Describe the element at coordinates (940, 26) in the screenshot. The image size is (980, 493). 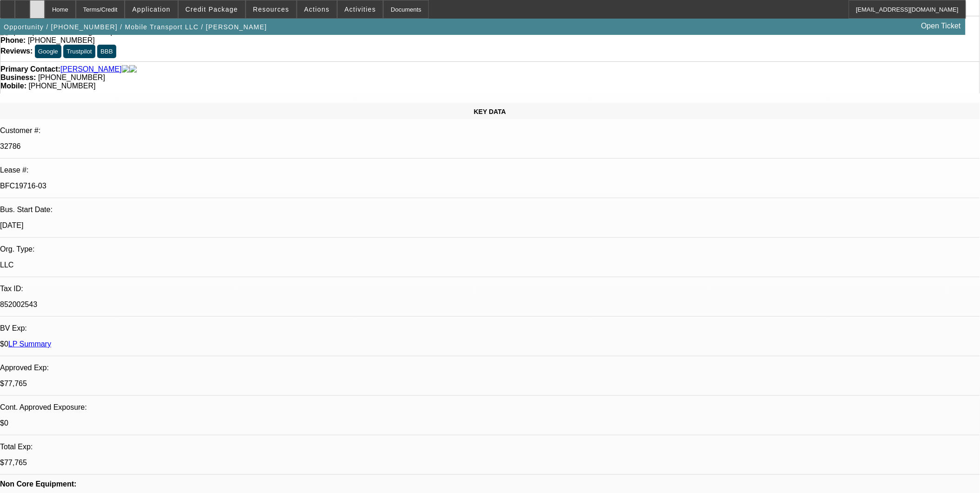
I see `a: Open Ticket` at that location.